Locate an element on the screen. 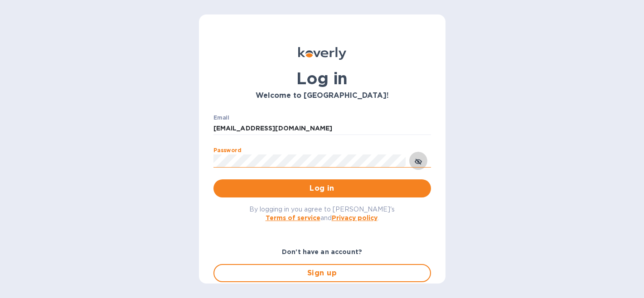  button: toggle password visibility is located at coordinates (419, 161).